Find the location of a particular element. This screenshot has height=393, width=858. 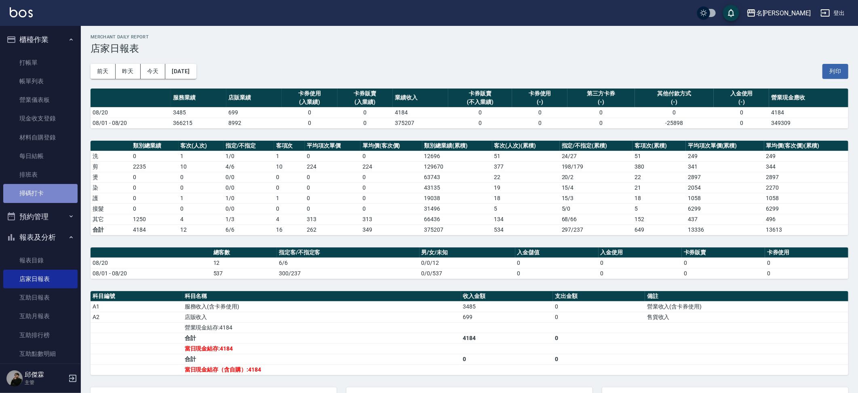

td: 2054 is located at coordinates (725, 188).